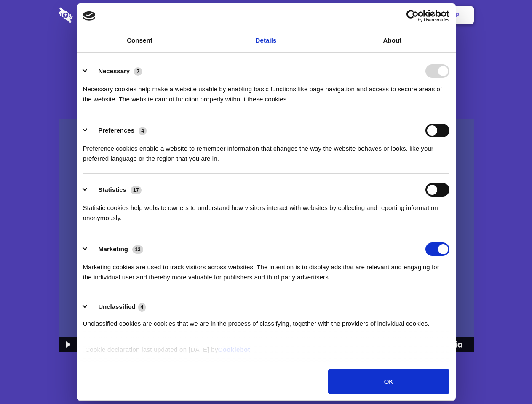 The width and height of the screenshot is (532, 404). What do you see at coordinates (115, 189) in the screenshot?
I see `button: Statistics (17)` at bounding box center [115, 189].